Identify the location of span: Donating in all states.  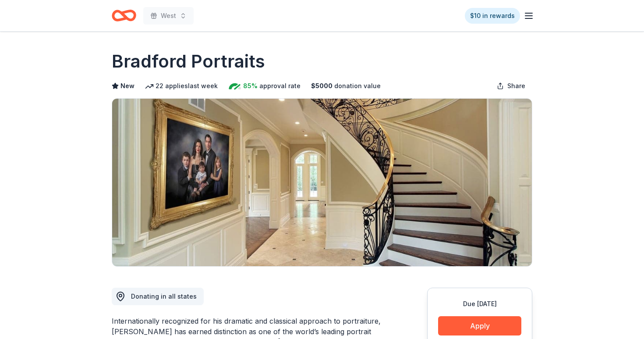
(164, 296).